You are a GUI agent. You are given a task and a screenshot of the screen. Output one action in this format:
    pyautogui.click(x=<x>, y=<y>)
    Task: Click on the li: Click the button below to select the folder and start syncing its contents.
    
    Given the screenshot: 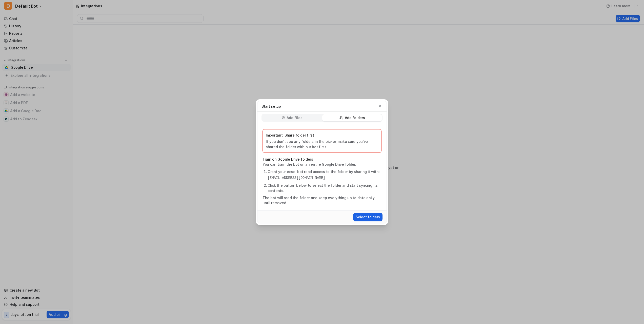 What is the action you would take?
    pyautogui.click(x=325, y=188)
    